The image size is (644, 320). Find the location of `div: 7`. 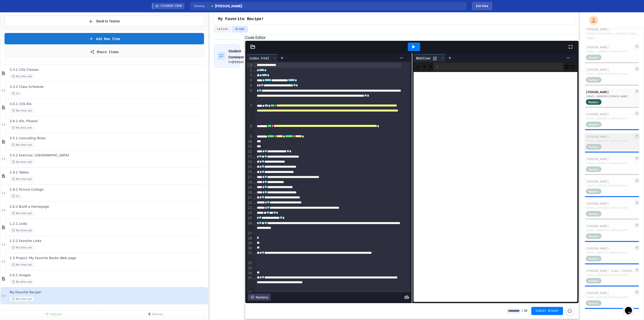

div: 7 is located at coordinates (249, 113).